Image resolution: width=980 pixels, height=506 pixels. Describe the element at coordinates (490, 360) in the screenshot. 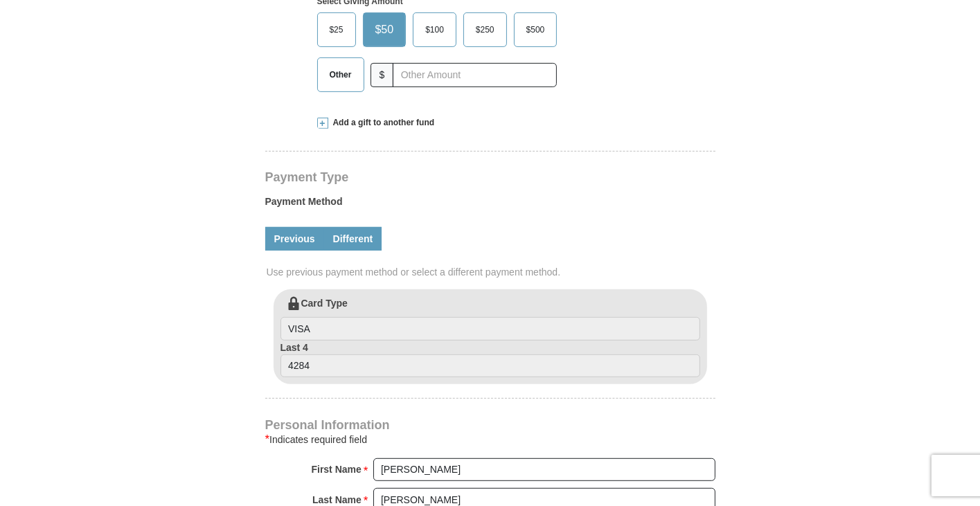

I see `label: Last 4` at that location.